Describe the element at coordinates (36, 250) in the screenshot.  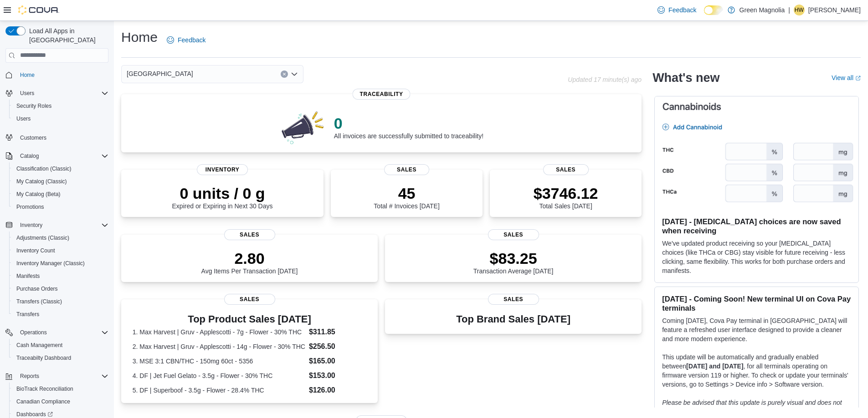
I see `a: Inventory Count` at that location.